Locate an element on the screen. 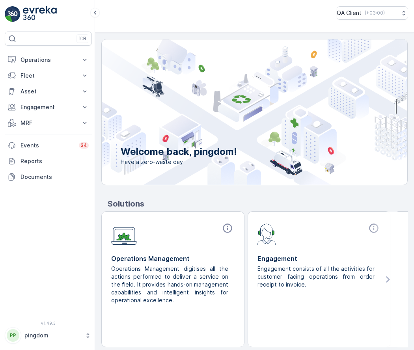 The height and width of the screenshot is (350, 414). p: Documents is located at coordinates (54, 177).